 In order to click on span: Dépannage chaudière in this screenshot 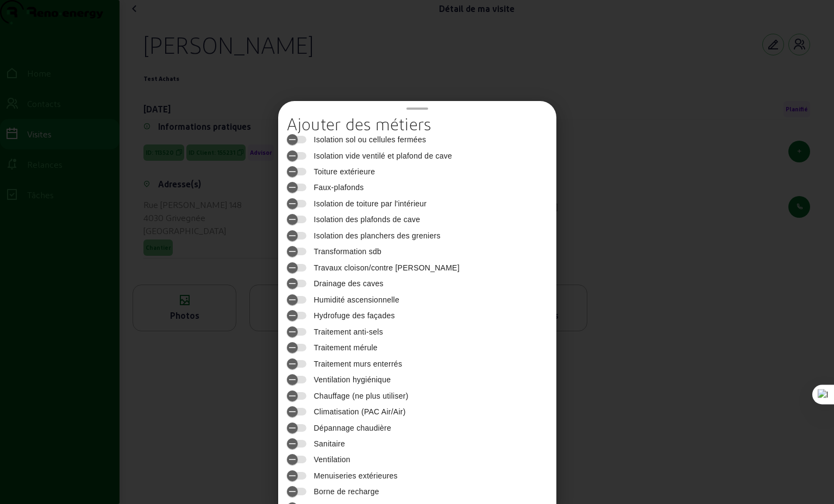, I will do `click(350, 428)`.